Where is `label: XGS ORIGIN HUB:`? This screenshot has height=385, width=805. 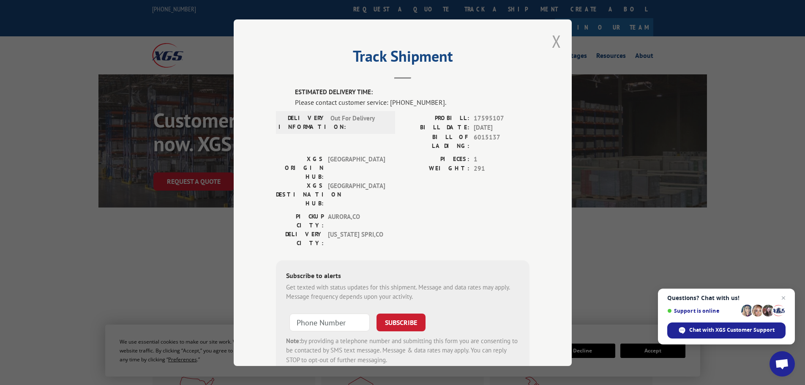 label: XGS ORIGIN HUB: is located at coordinates (300, 167).